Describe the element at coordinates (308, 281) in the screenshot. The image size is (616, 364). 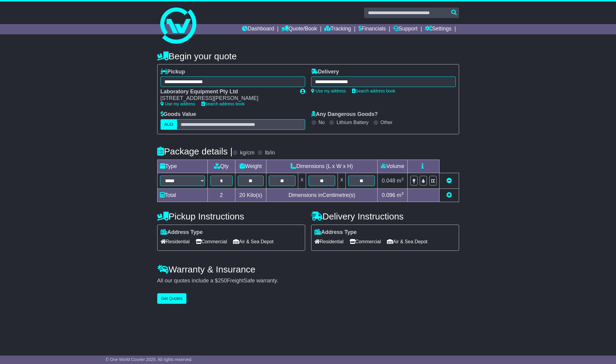
I see `div: All our quotes include a $ FreightSafe warranty.` at that location.